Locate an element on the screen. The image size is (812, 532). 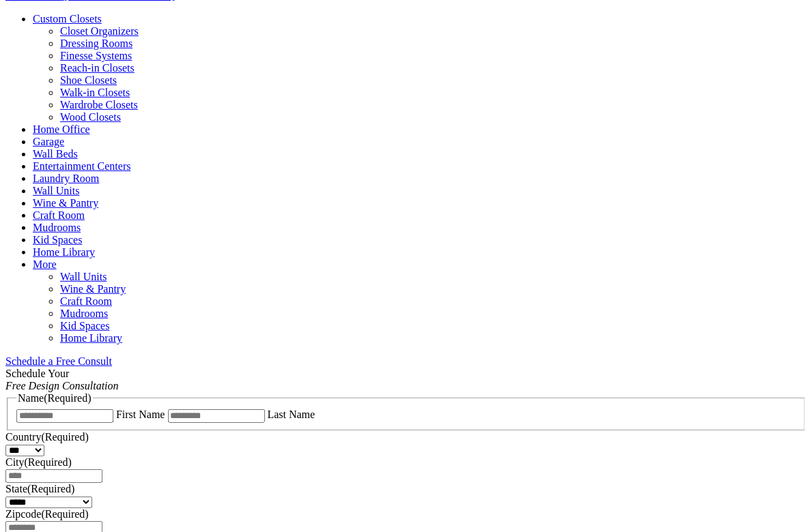
span: Schedule Your is located at coordinates (62, 379).